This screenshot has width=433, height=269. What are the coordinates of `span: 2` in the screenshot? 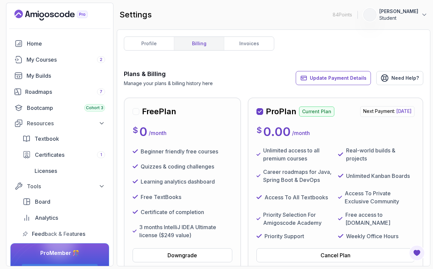 It's located at (101, 60).